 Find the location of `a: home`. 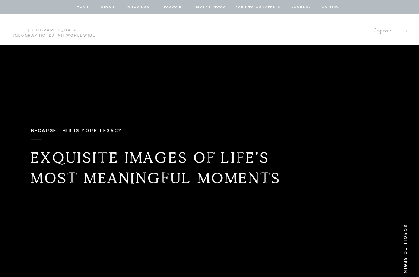

a: home is located at coordinates (83, 7).